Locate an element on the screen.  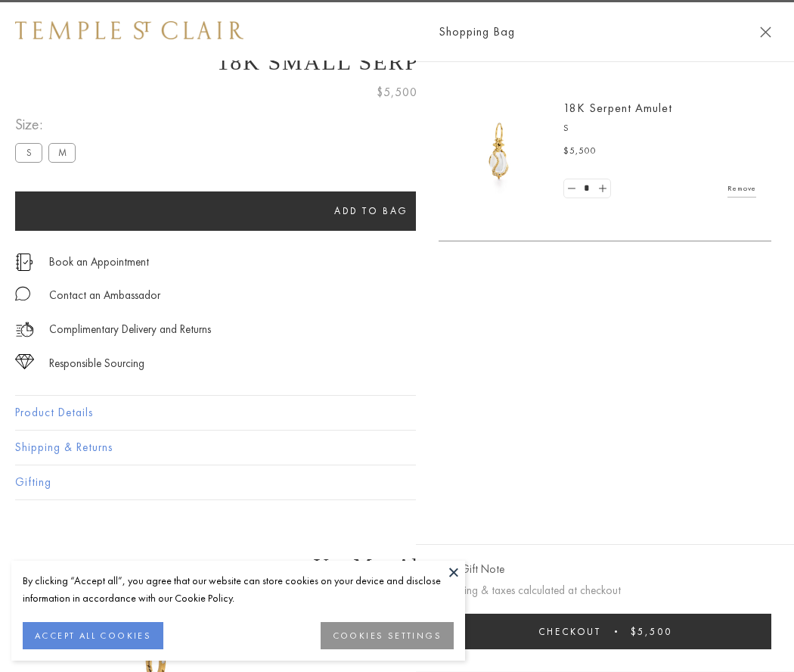
p: Complimentary Delivery and Returns is located at coordinates (130, 329).